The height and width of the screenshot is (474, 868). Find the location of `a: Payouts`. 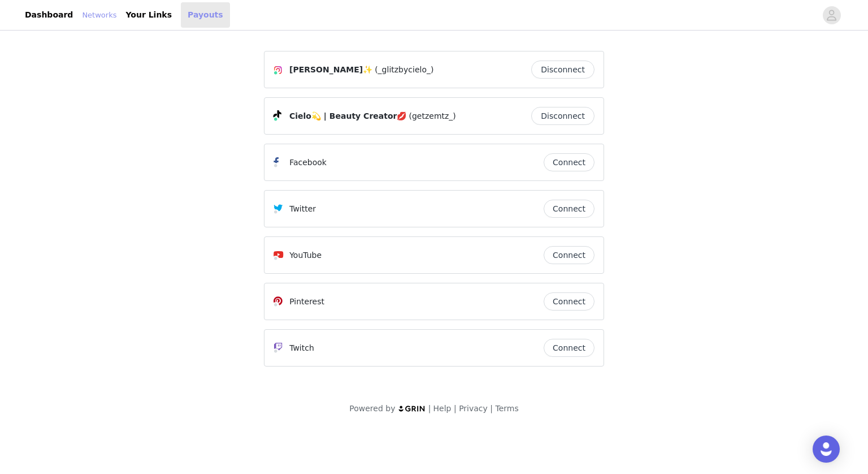

a: Payouts is located at coordinates (205, 15).